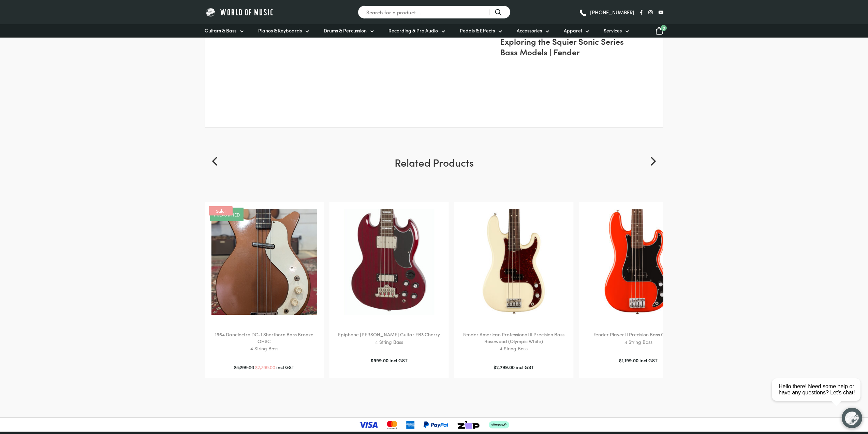 Image resolution: width=868 pixels, height=434 pixels. What do you see at coordinates (638, 334) in the screenshot?
I see `h2: Fender Player II Precision Bass Coral Red` at bounding box center [638, 334].